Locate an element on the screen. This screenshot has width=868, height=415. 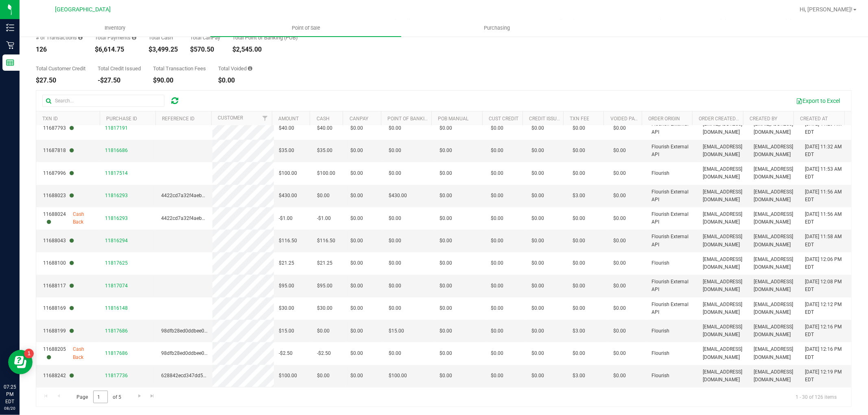
span: 1 is located at coordinates (4, 4).